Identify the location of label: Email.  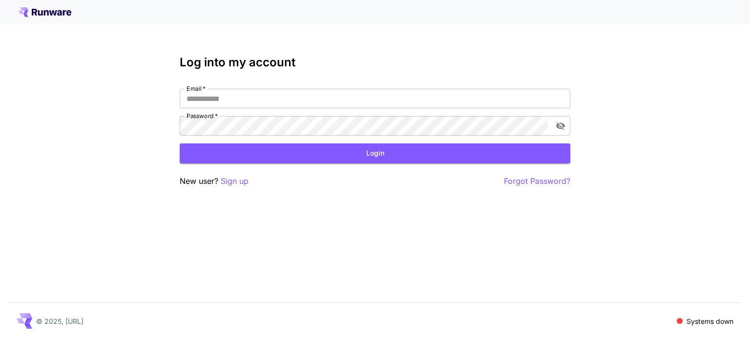
(196, 88).